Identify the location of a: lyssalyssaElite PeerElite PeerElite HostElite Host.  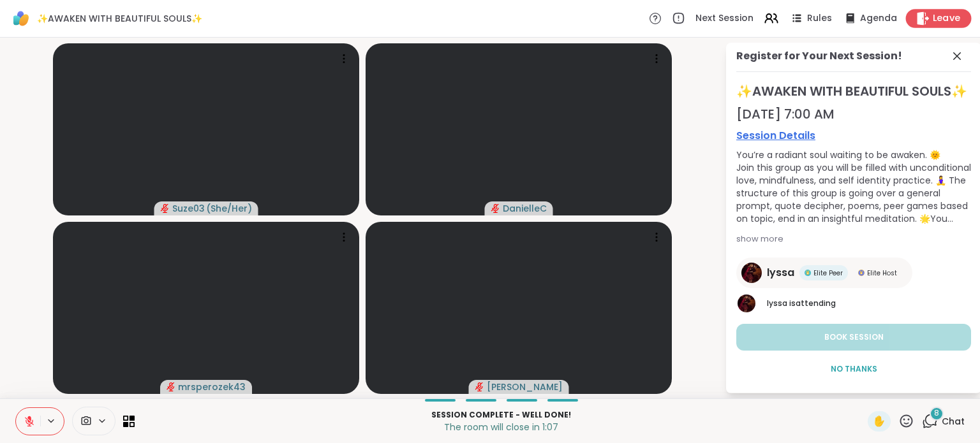
(825, 273).